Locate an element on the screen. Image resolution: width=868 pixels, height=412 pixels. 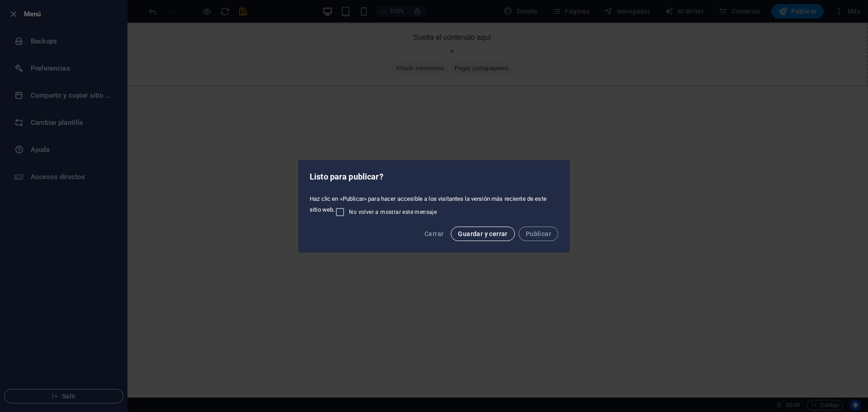
button: Cerrar is located at coordinates (434, 234).